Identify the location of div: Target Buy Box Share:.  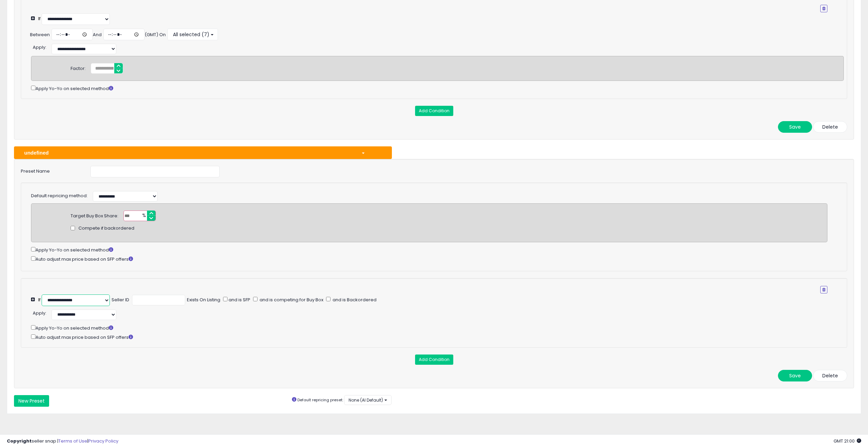
(94, 215).